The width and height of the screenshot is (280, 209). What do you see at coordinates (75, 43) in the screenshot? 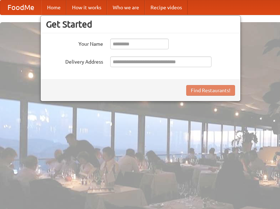
I see `label: Your Name` at bounding box center [75, 43].